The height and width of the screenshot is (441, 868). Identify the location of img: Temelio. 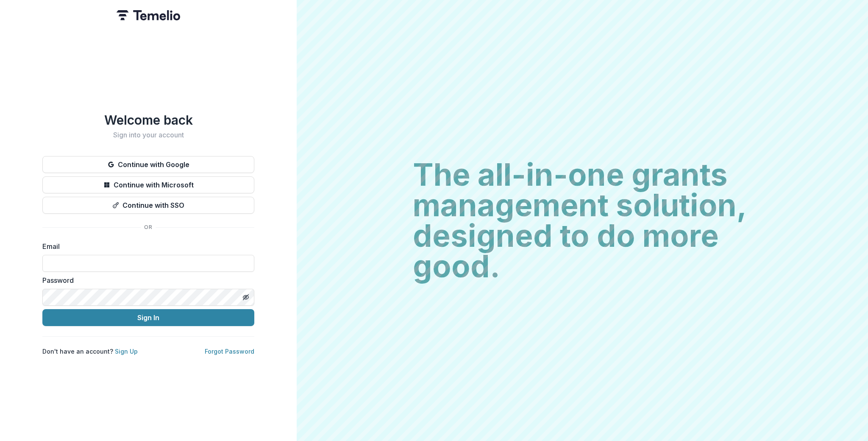
(148, 15).